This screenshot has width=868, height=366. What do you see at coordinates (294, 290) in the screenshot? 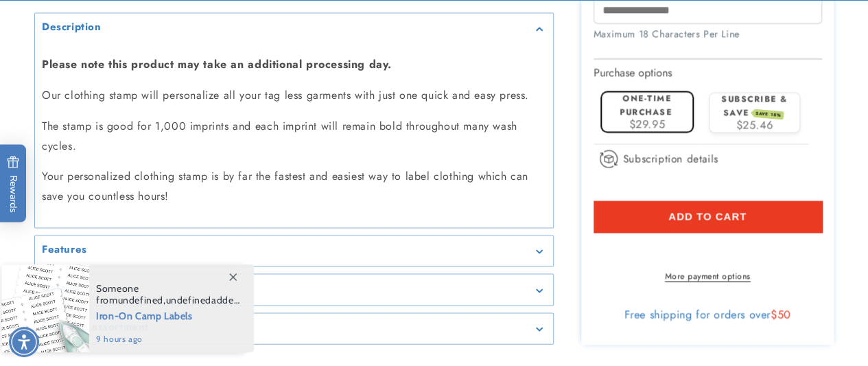
I see `summary: Details` at bounding box center [294, 290].